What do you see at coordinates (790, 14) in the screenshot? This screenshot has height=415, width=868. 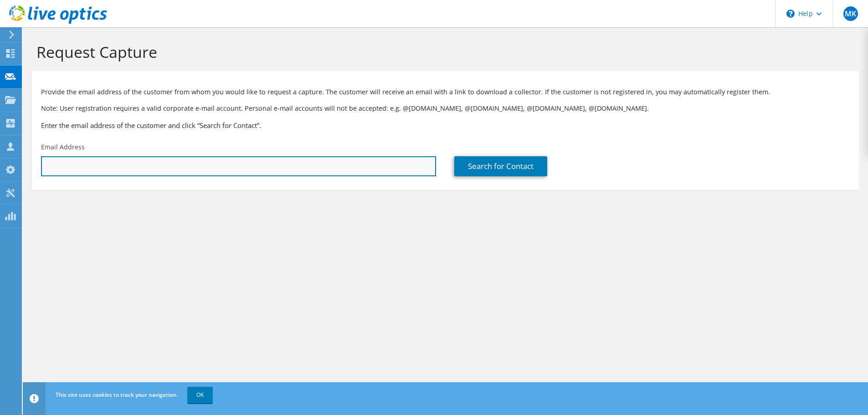 I see `svg: \n` at bounding box center [790, 14].